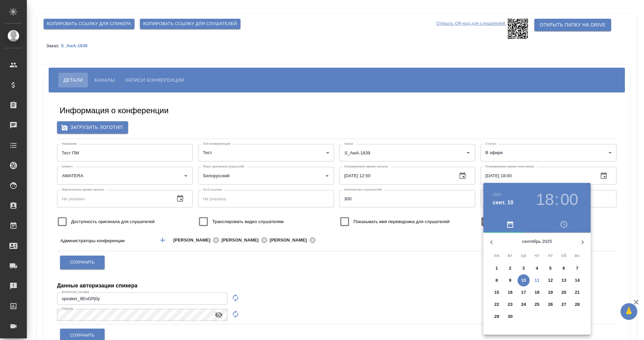 The width and height of the screenshot is (644, 340). Describe the element at coordinates (550, 292) in the screenshot. I see `button: 19` at that location.